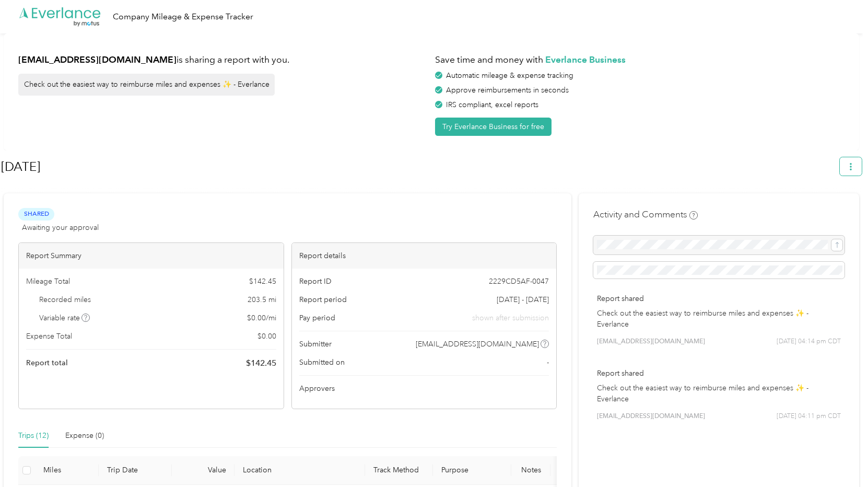 Image resolution: width=868 pixels, height=487 pixels. Describe the element at coordinates (317, 388) in the screenshot. I see `span: Approvers` at that location.